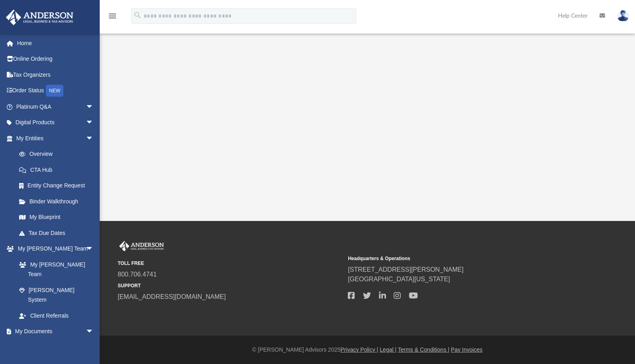 Image resolution: width=635 pixels, height=364 pixels. I want to click on a: 800.706.4741, so click(137, 274).